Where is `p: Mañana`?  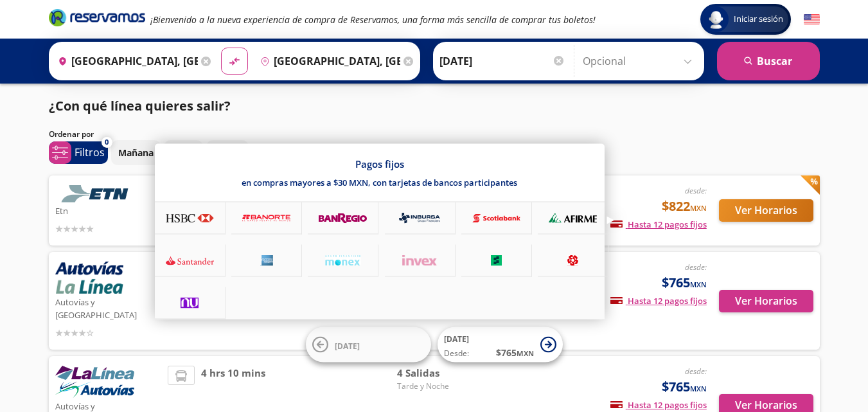 p: Mañana is located at coordinates (136, 152).